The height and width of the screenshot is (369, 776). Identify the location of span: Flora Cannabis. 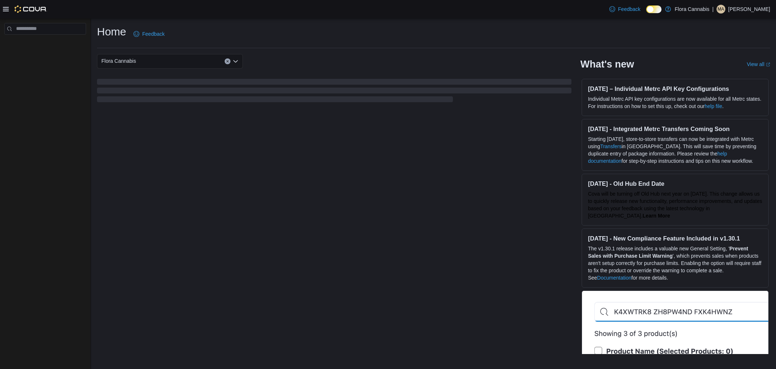
(119, 61).